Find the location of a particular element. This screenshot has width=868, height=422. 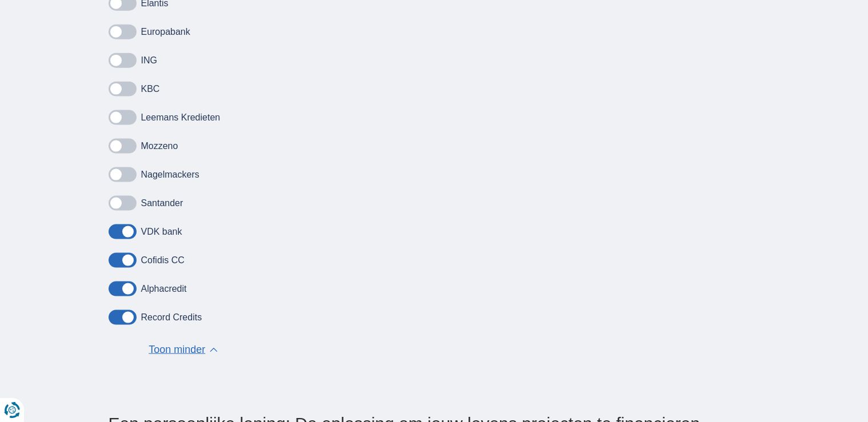

span: Toon minder is located at coordinates (177, 350).